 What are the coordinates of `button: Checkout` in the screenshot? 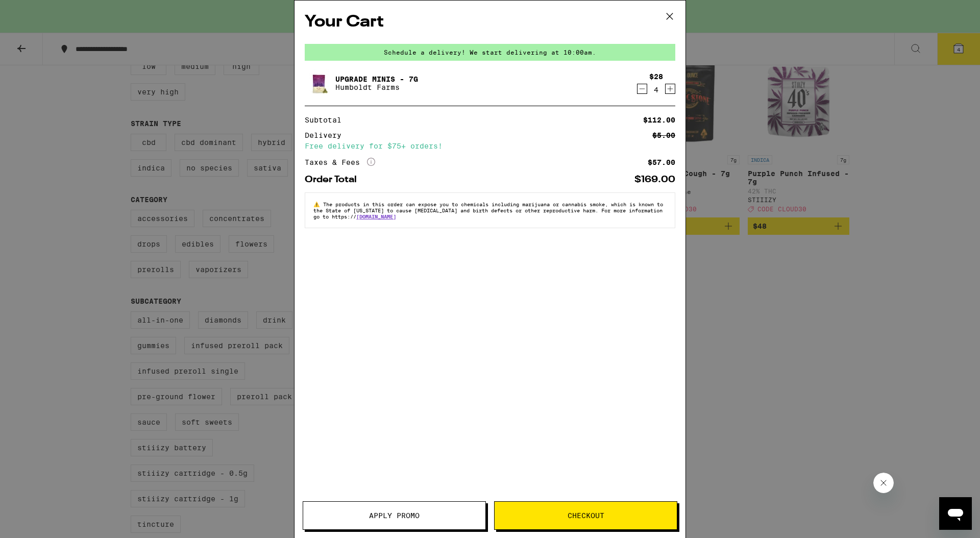 It's located at (585, 516).